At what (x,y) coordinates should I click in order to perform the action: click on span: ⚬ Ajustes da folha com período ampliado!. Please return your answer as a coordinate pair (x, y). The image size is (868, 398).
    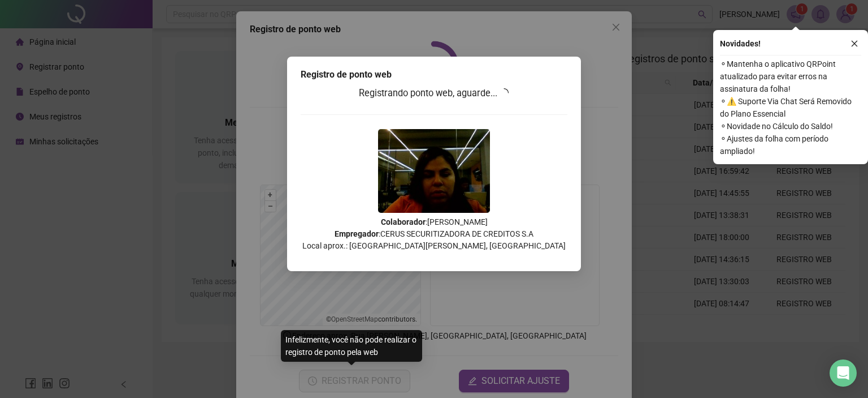
    Looking at the image, I should click on (791, 145).